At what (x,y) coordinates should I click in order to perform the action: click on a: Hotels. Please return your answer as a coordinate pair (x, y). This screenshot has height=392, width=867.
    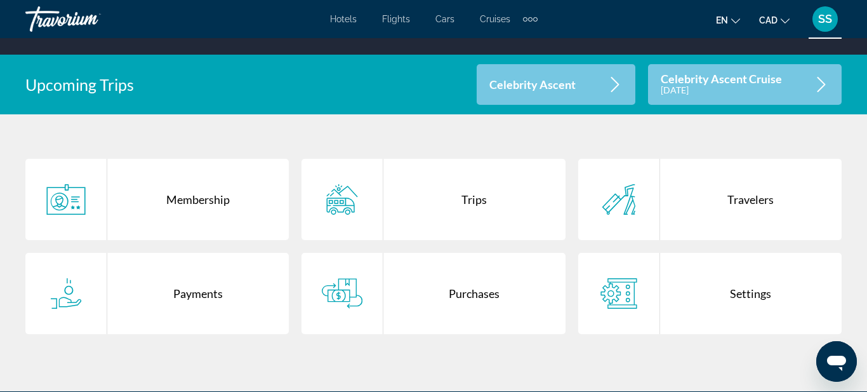
    Looking at the image, I should click on (343, 19).